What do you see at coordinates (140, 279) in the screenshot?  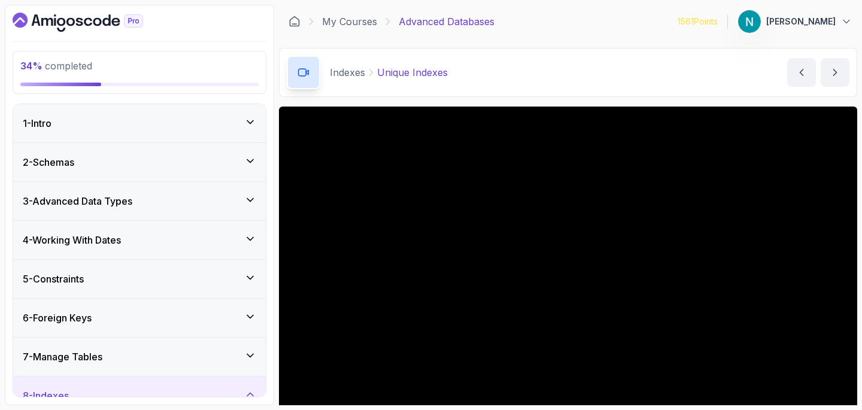 I see `button: 5-Constraints` at bounding box center [140, 279].